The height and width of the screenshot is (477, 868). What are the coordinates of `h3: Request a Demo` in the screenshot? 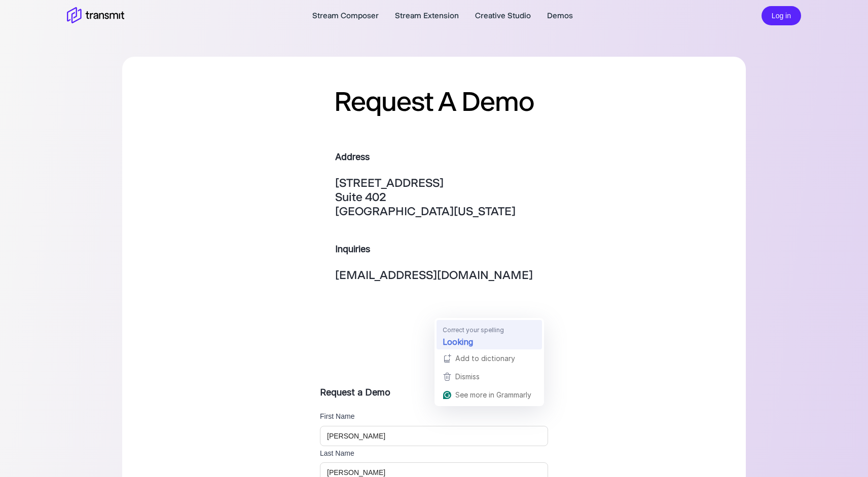 It's located at (355, 393).